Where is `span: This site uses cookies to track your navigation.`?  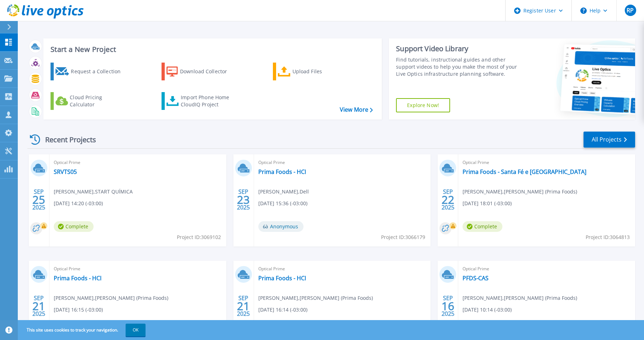
span: This site uses cookies to track your navigation. is located at coordinates (82, 330).